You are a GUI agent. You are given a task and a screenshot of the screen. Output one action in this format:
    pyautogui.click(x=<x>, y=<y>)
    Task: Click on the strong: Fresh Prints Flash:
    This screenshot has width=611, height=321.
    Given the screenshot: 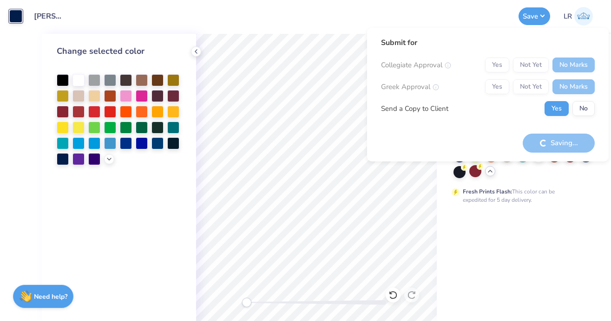 What is the action you would take?
    pyautogui.click(x=487, y=192)
    